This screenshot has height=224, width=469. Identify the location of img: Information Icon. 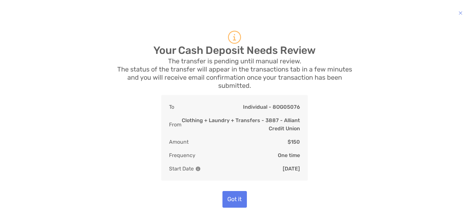
(198, 168).